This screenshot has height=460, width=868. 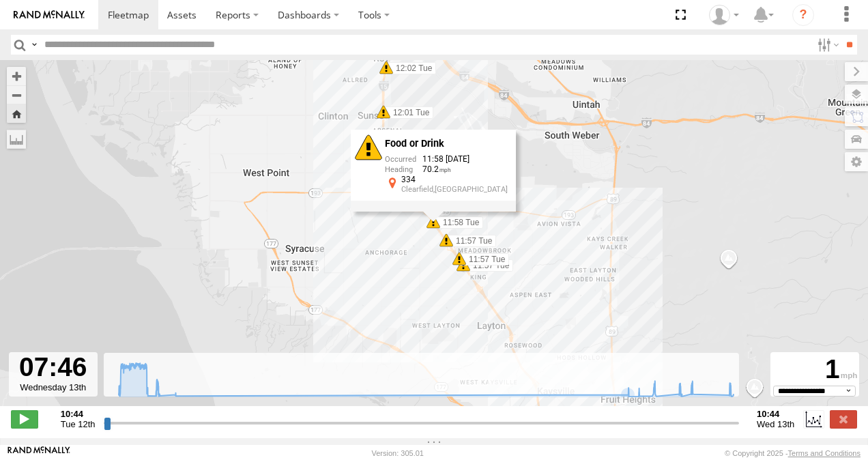 What do you see at coordinates (776, 424) in the screenshot?
I see `span: Wed 13th Aug 2025` at bounding box center [776, 424].